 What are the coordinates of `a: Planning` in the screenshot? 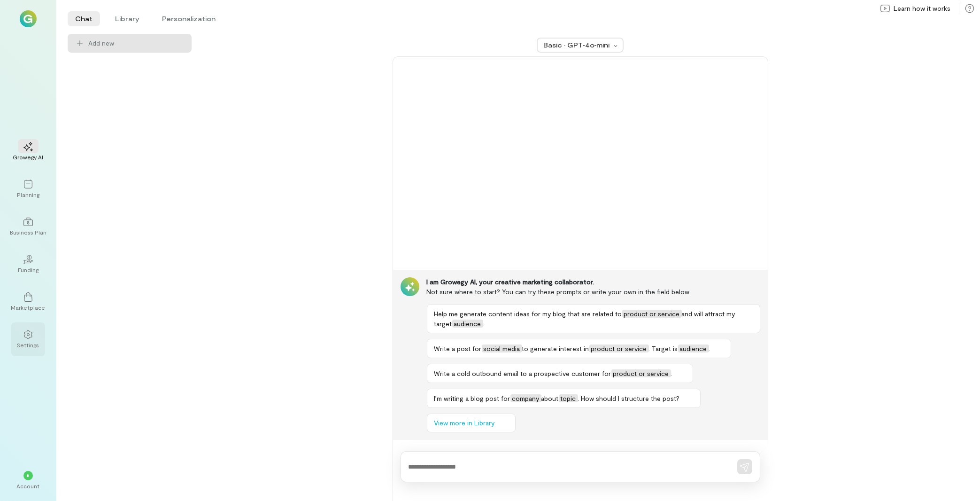 It's located at (28, 189).